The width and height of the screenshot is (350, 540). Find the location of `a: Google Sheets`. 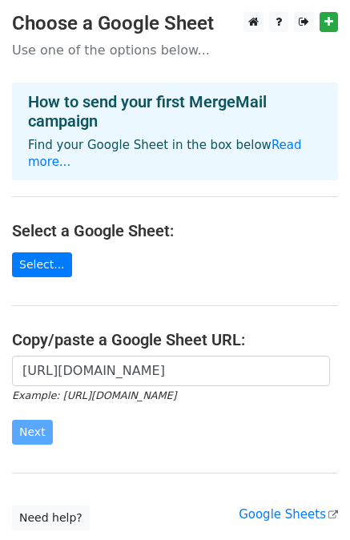

a: Google Sheets is located at coordinates (288, 514).